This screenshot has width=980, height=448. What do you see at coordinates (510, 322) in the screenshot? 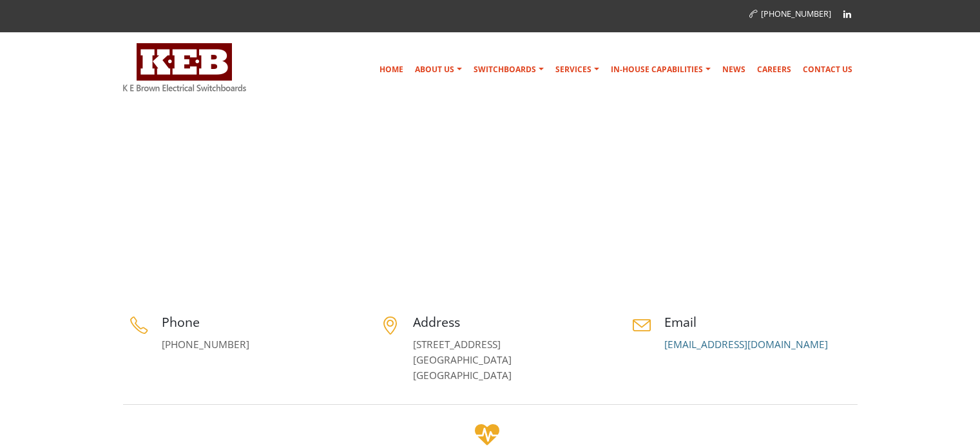
I see `h4: Address` at bounding box center [510, 322].